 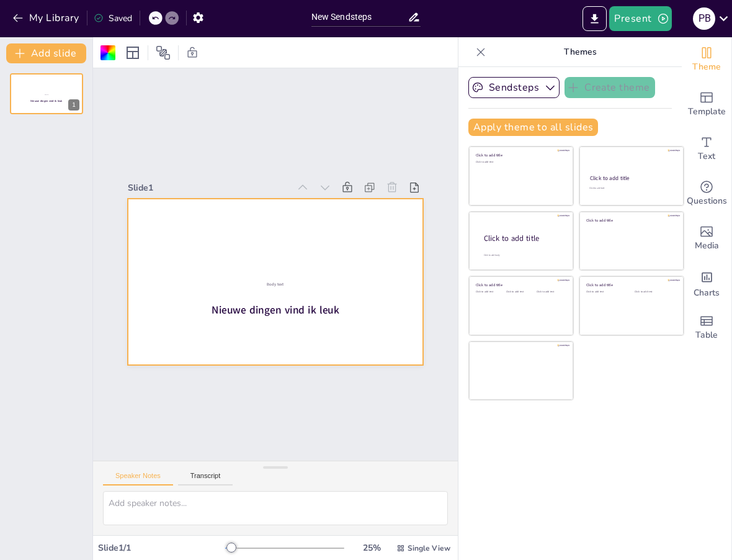 I want to click on button: My Library, so click(x=47, y=18).